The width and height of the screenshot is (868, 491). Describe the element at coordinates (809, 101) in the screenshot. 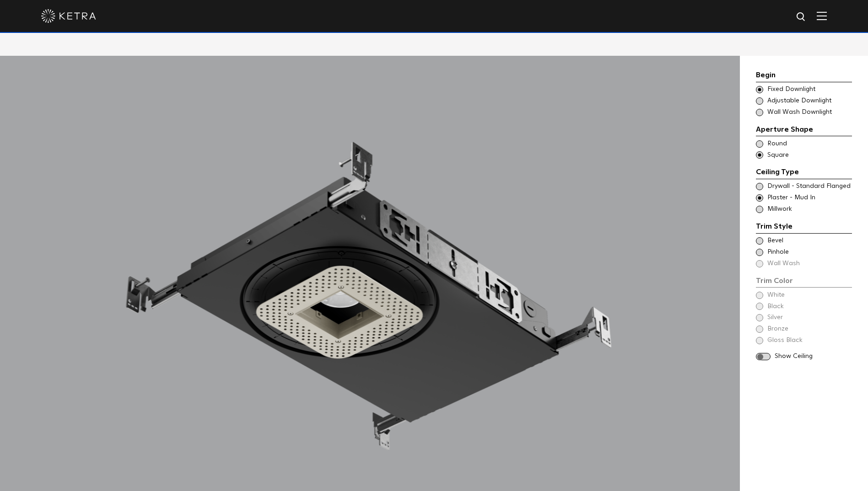

I see `span: Adjustable Downlight` at that location.